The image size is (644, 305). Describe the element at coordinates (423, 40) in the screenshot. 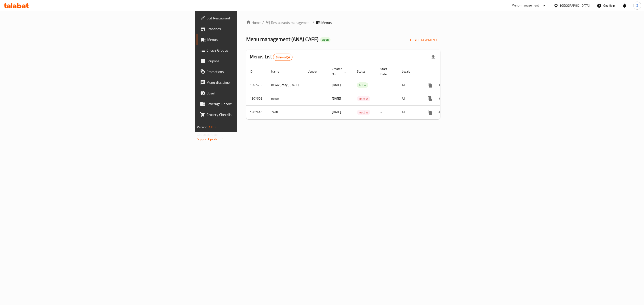

I see `span: Add New Menu` at that location.